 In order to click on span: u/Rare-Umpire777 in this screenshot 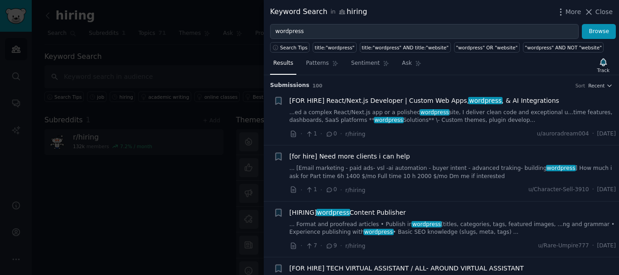, I will do `click(564, 246)`.